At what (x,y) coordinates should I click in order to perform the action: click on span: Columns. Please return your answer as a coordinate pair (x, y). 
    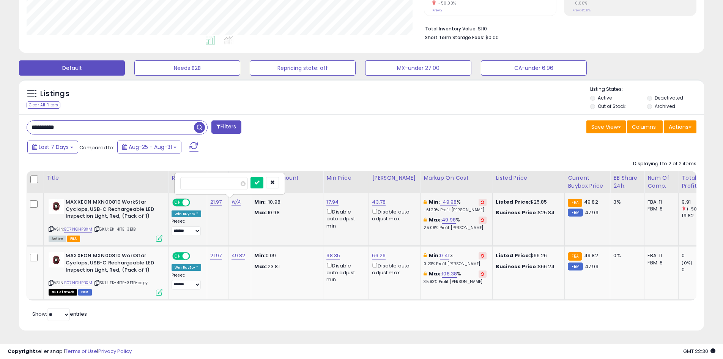
    Looking at the image, I should click on (644, 127).